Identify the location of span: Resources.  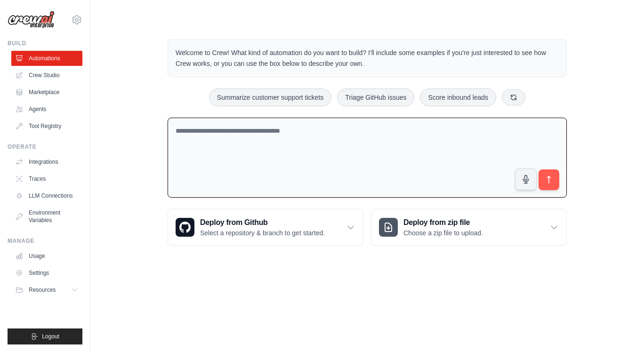
(42, 290).